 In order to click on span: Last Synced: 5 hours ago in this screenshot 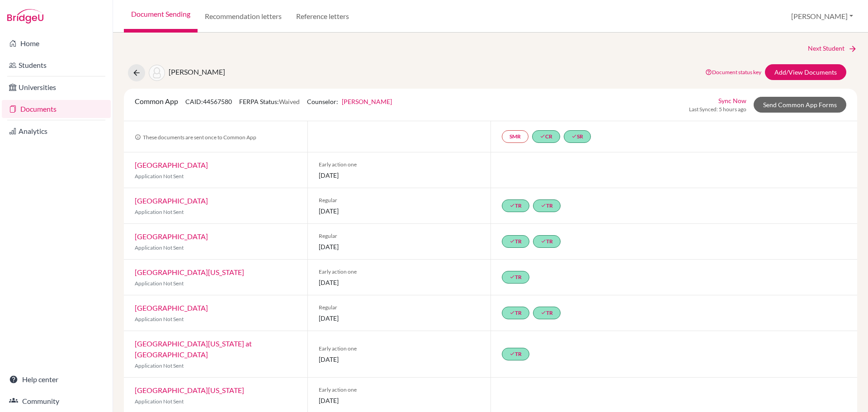, I will do `click(718, 110)`.